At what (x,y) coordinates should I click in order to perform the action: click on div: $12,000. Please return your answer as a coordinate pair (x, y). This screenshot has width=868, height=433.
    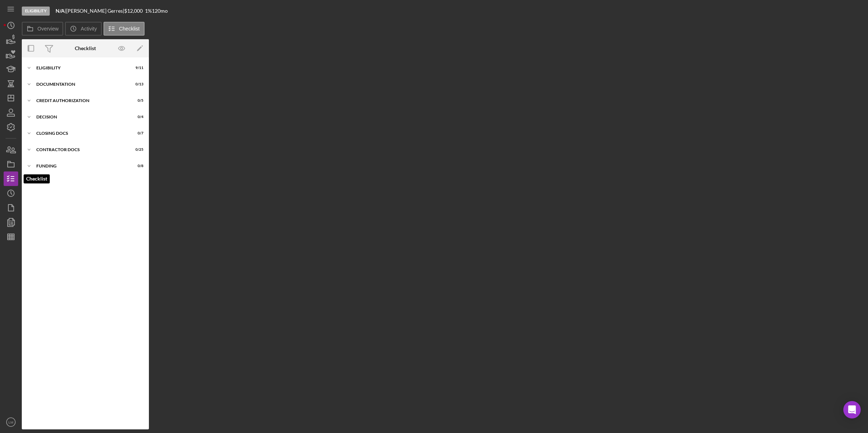
    Looking at the image, I should click on (134, 11).